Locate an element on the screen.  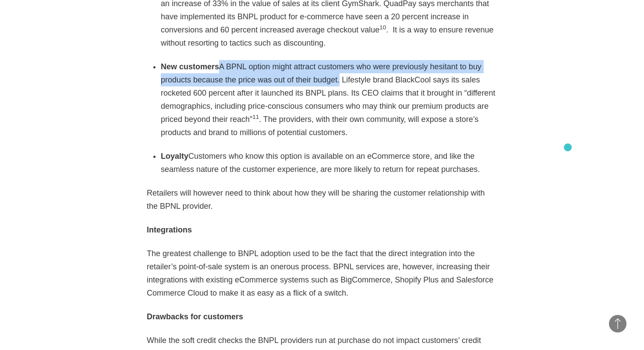
strong: New customers is located at coordinates (190, 66).